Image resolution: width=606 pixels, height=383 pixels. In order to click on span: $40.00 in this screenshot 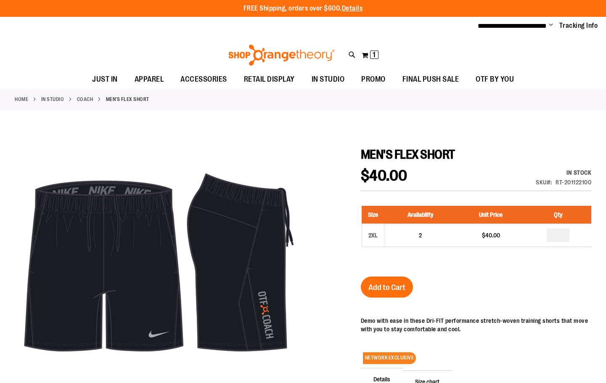, I will do `click(384, 175)`.